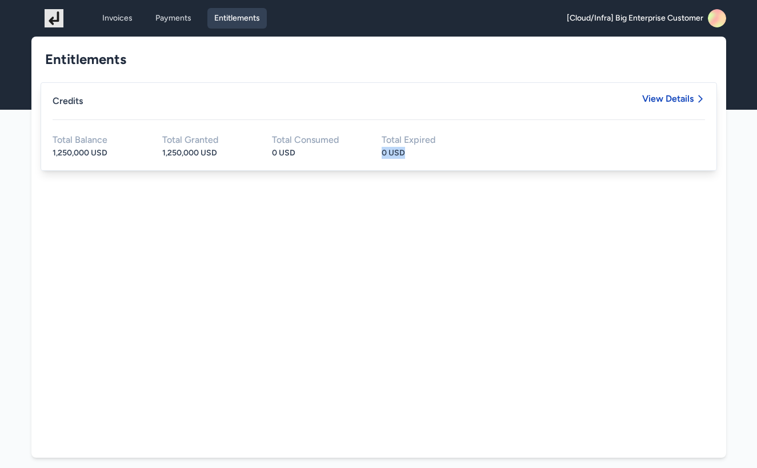  What do you see at coordinates (98, 140) in the screenshot?
I see `div: Total Balance` at bounding box center [98, 140].